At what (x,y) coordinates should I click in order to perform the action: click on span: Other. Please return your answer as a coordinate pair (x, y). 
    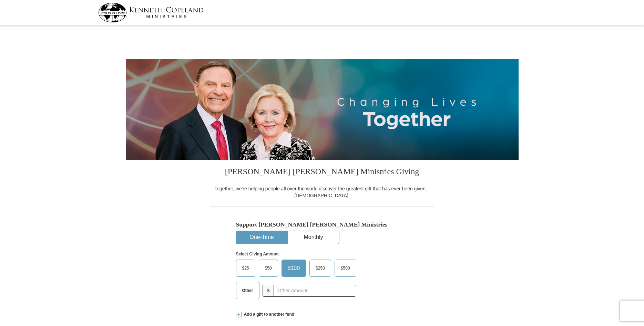
    Looking at the image, I should click on (248, 290).